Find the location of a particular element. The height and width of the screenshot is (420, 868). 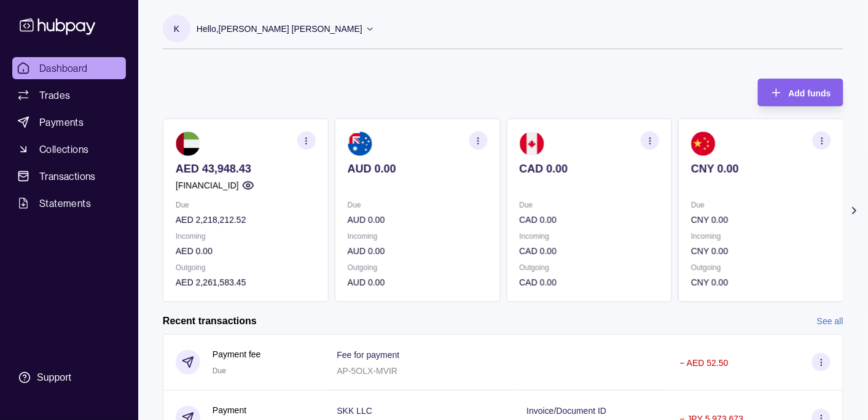

p: − AED 52.50 is located at coordinates (704, 363).